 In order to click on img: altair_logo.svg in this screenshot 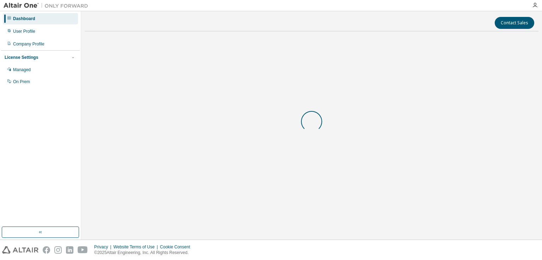, I will do `click(20, 250)`.